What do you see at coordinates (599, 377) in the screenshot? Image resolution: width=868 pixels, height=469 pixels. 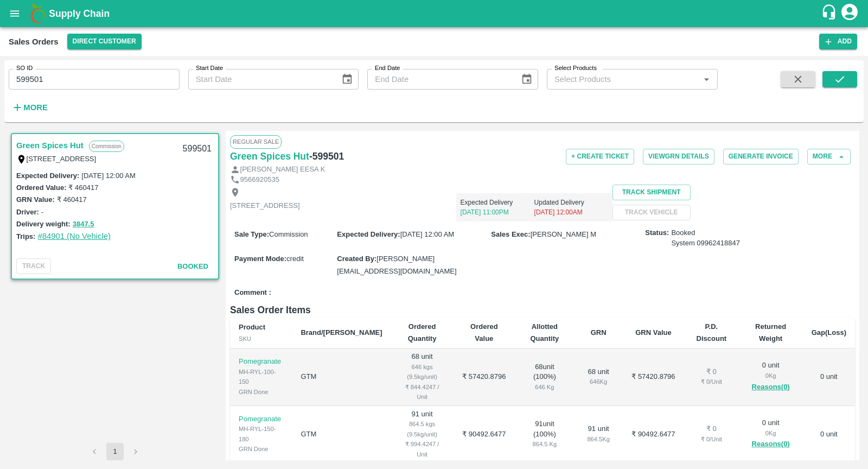 I see `div: 68 unit` at bounding box center [599, 377].